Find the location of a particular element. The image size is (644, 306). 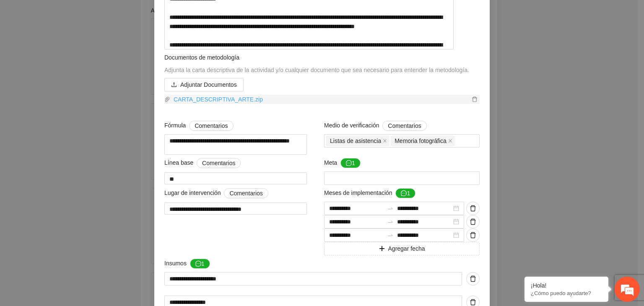

span: Adjunta la carta descriptiva de la actividad y/o cualquier documento que sea necesario para enten... is located at coordinates (317, 70).